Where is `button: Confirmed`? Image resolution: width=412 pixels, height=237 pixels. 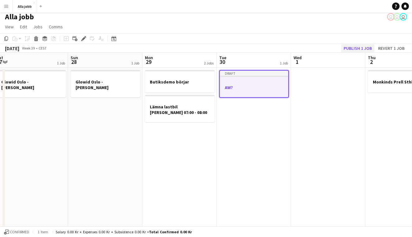 button: Confirmed is located at coordinates (16, 232).